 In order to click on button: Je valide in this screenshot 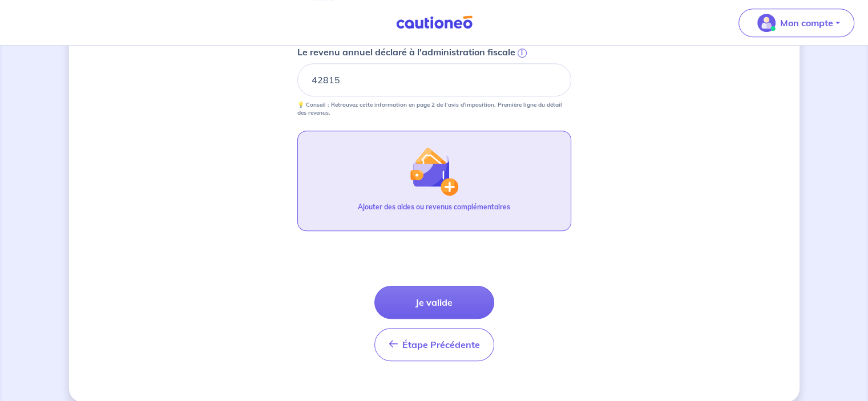, I will do `click(434, 303)`.